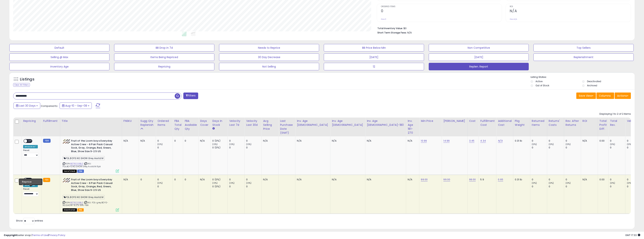 The image size is (644, 239). What do you see at coordinates (287, 127) in the screenshot?
I see `div: Last Purchase Date (GMT)` at bounding box center [287, 127].